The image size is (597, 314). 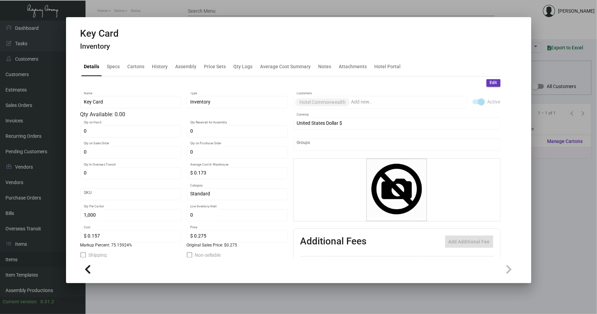 I want to click on div: History, so click(x=160, y=66).